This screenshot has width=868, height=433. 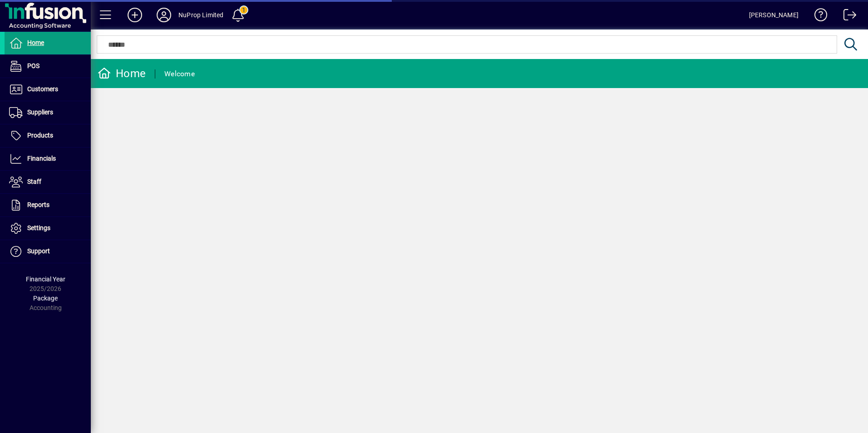 What do you see at coordinates (33, 66) in the screenshot?
I see `span: POS` at bounding box center [33, 66].